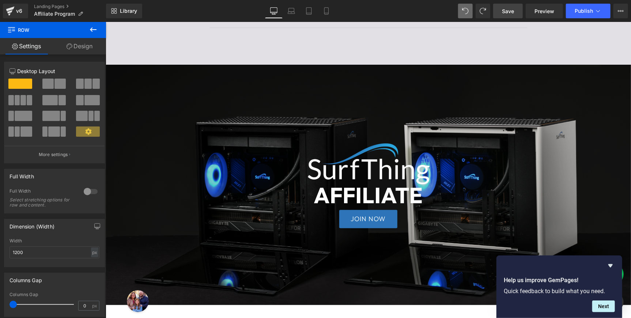 Image resolution: width=631 pixels, height=318 pixels. I want to click on button: Redo, so click(483, 11).